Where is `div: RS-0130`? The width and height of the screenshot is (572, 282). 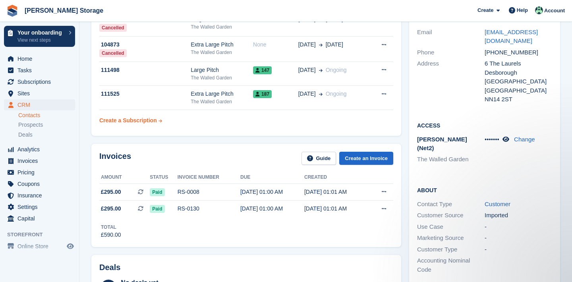
div: RS-0130 is located at coordinates (209, 209).